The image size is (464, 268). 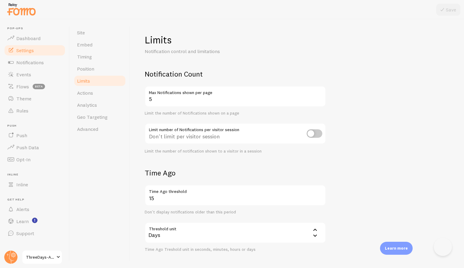 What do you see at coordinates (21, 9) in the screenshot?
I see `img: fomo-relay-logo-orange.svg` at bounding box center [21, 9].